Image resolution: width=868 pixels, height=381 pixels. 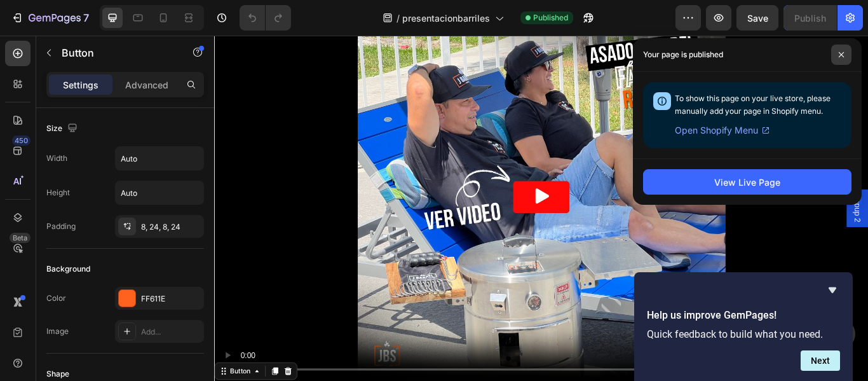 What do you see at coordinates (744, 327) in the screenshot?
I see `div: Help us improve GemPages!` at bounding box center [744, 327].